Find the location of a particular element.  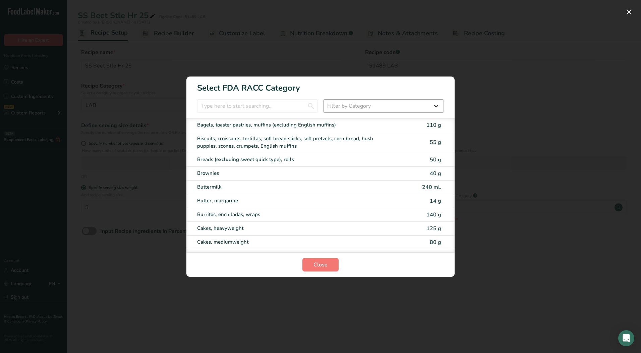

span: 240 mL is located at coordinates (431, 187).